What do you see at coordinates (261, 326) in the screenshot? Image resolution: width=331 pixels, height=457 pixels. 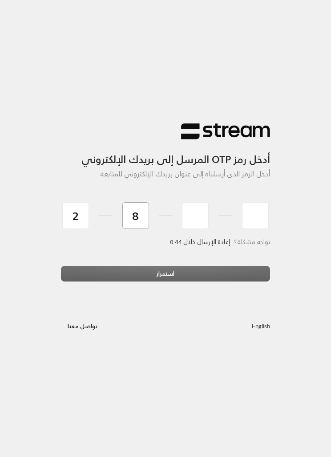 I see `a: English` at bounding box center [261, 326].